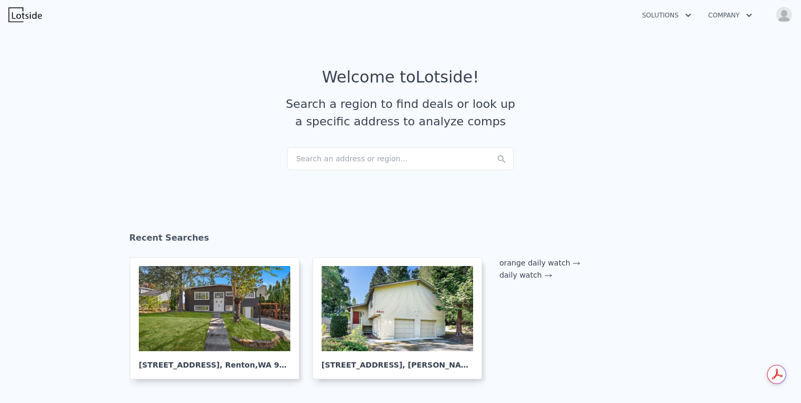 The width and height of the screenshot is (801, 403). Describe the element at coordinates (730, 15) in the screenshot. I see `button: Company` at that location.